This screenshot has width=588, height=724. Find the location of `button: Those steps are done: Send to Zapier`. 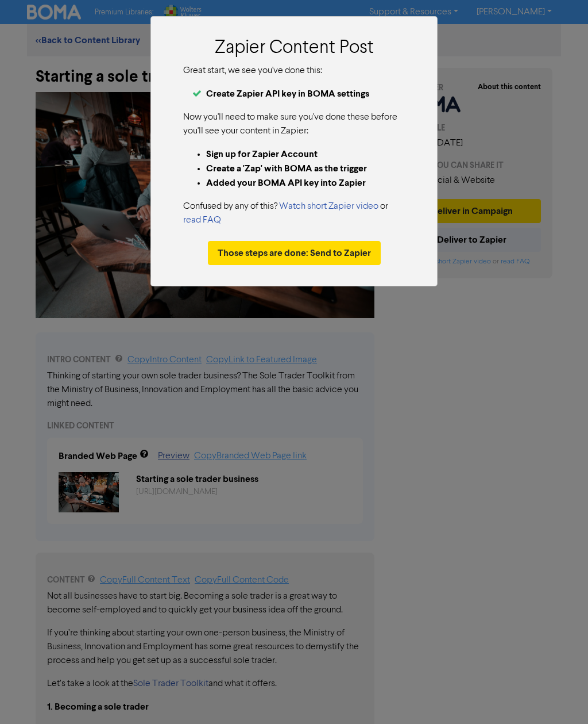

button: Those steps are done: Send to Zapier is located at coordinates (294, 253).